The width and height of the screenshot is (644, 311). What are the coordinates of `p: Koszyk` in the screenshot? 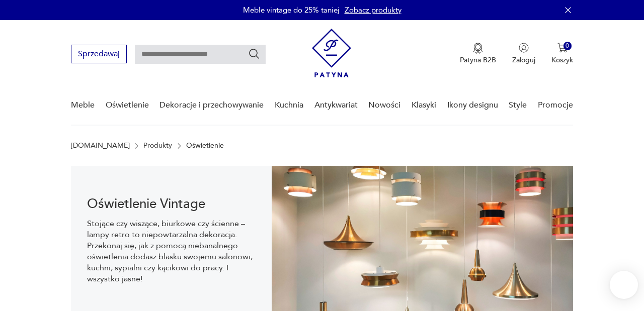 It's located at (562, 60).